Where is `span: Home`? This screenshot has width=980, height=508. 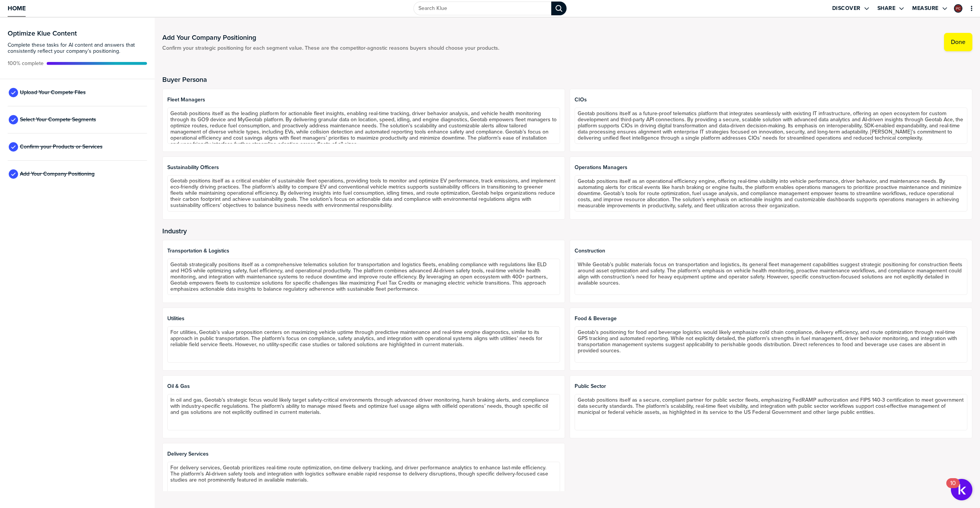
span: Home is located at coordinates (16, 8).